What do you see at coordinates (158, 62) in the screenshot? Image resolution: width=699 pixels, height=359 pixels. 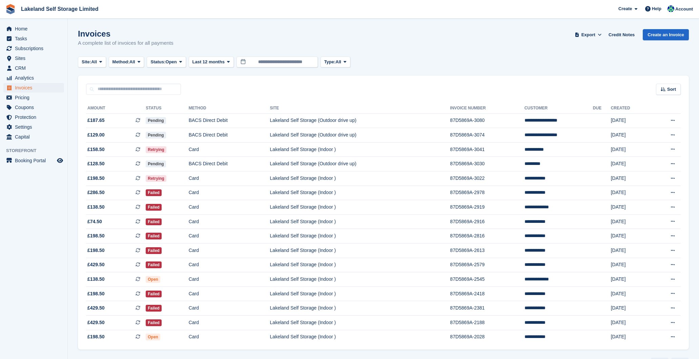 I see `span: Status:` at bounding box center [158, 62].